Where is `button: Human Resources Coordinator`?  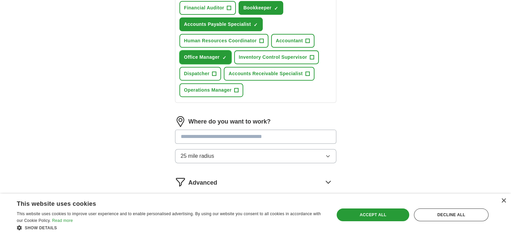 button: Human Resources Coordinator is located at coordinates (224, 41).